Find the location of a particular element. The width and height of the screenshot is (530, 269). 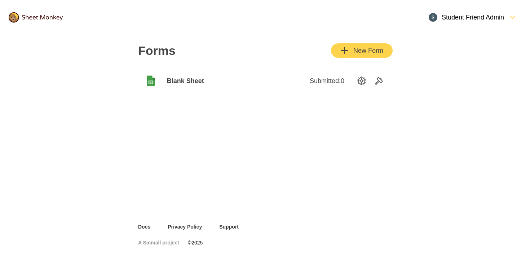

svg: SettingsOption is located at coordinates (362, 81).